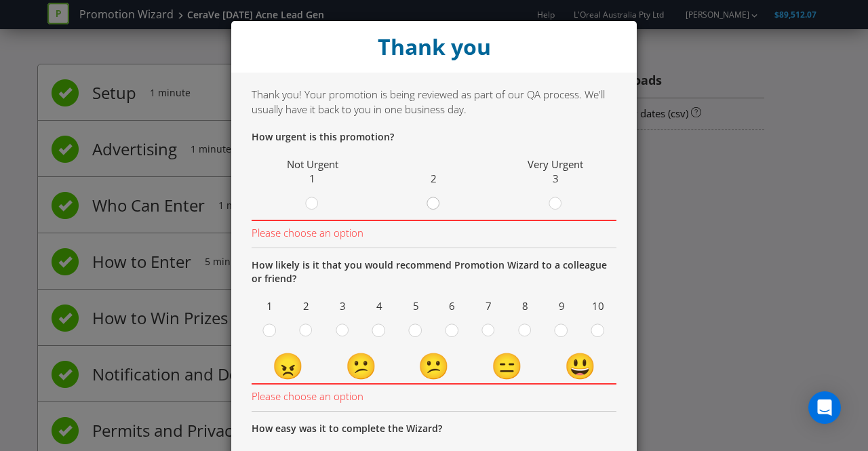 This screenshot has height=451, width=868. I want to click on span: 6, so click(453, 306).